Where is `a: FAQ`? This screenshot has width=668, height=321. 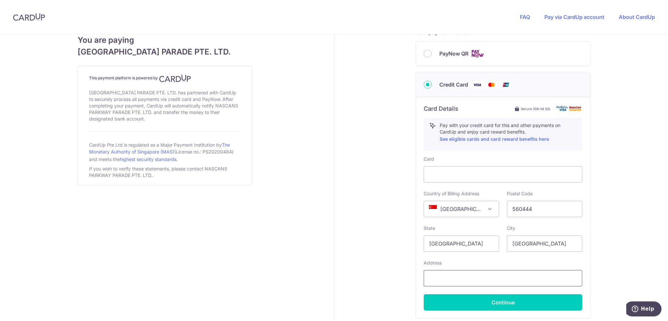 a: FAQ is located at coordinates (525, 17).